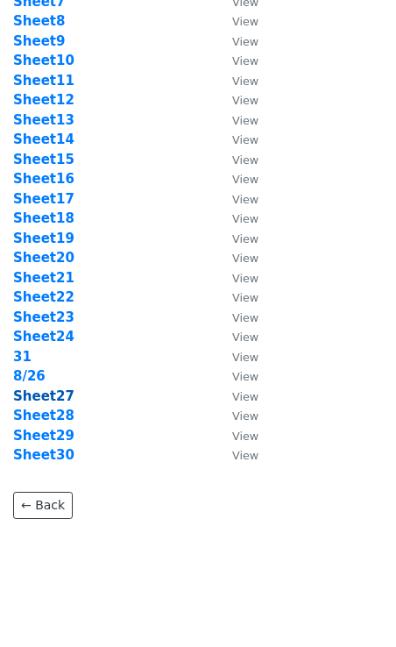 The height and width of the screenshot is (647, 396). I want to click on strong: Sheet19, so click(44, 238).